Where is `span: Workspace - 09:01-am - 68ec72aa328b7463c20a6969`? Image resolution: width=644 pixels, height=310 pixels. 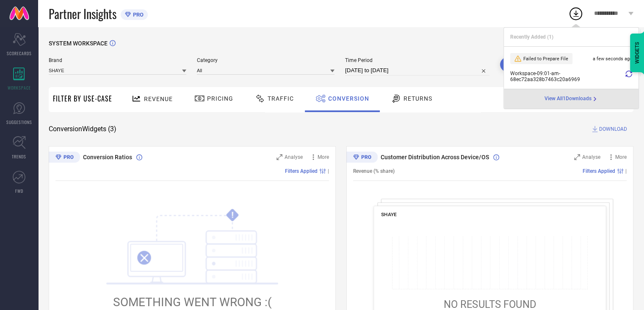
span: Workspace - 09:01-am - 68ec72aa328b7463c20a6969 is located at coordinates (567, 77).